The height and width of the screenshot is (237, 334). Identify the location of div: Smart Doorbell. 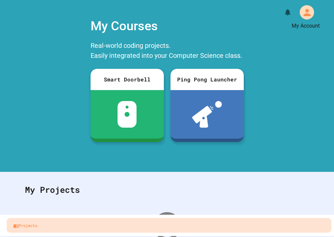
(127, 80).